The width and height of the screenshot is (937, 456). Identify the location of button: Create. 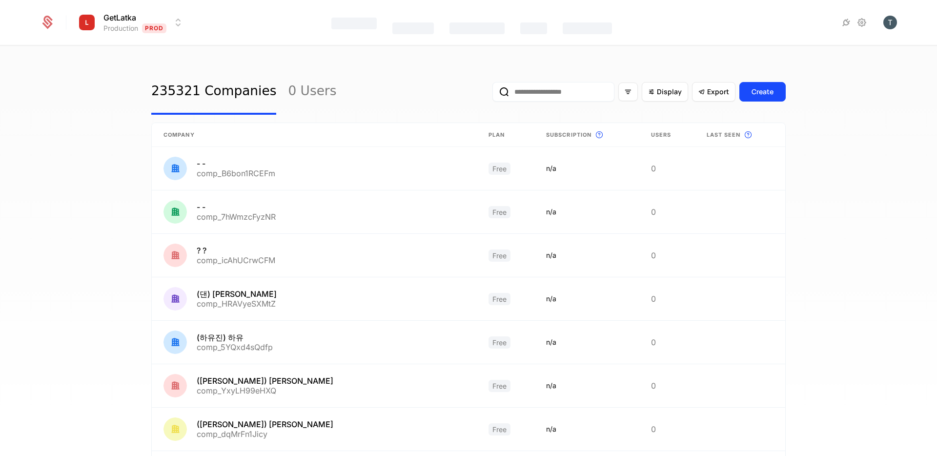
(762, 92).